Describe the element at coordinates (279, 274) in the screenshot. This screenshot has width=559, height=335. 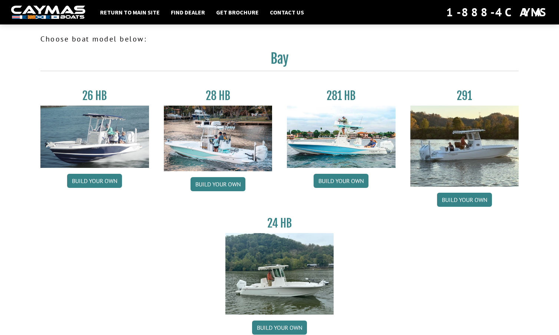
I see `img: 24_HB_thumbnail.jpg` at that location.